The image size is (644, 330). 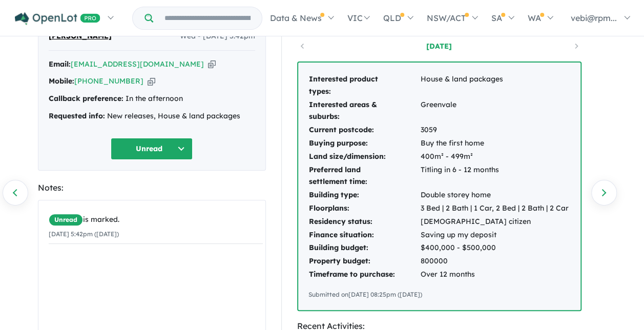 I want to click on td: Titling in 6 - 12 months, so click(x=494, y=177).